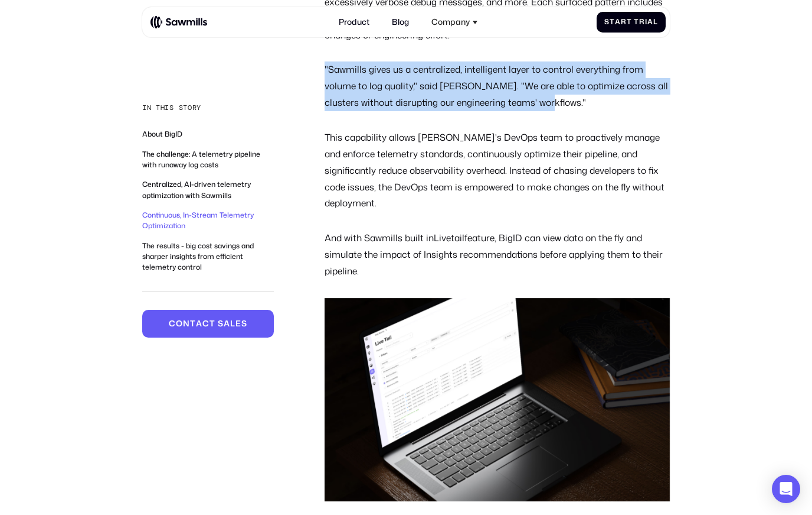  Describe the element at coordinates (631, 22) in the screenshot. I see `a: StartTrial` at that location.